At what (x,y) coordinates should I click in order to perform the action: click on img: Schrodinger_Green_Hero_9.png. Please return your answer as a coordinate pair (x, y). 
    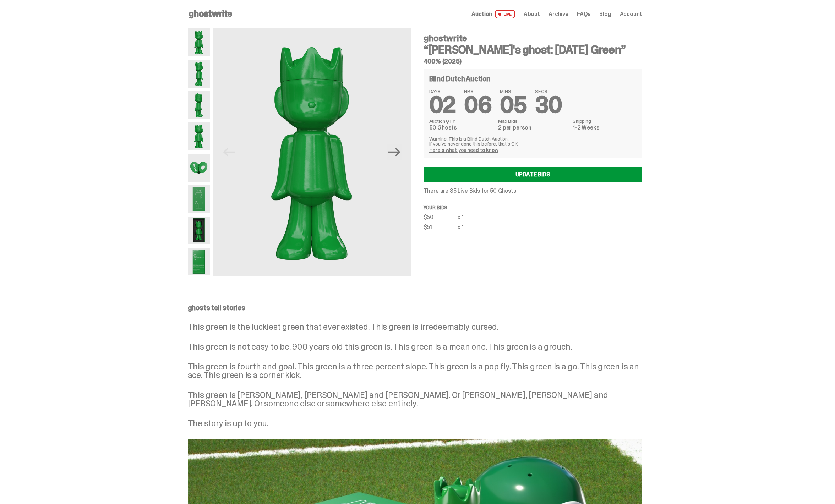
    Looking at the image, I should click on (199, 199).